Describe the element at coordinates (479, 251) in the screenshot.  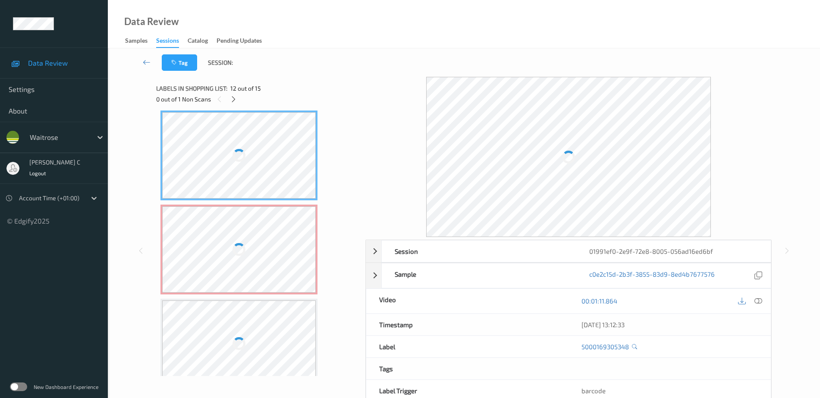
I see `div: Session` at that location.